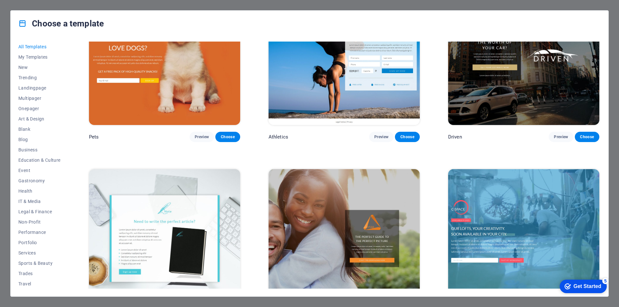 The image size is (619, 307). I want to click on span: All Templates, so click(39, 47).